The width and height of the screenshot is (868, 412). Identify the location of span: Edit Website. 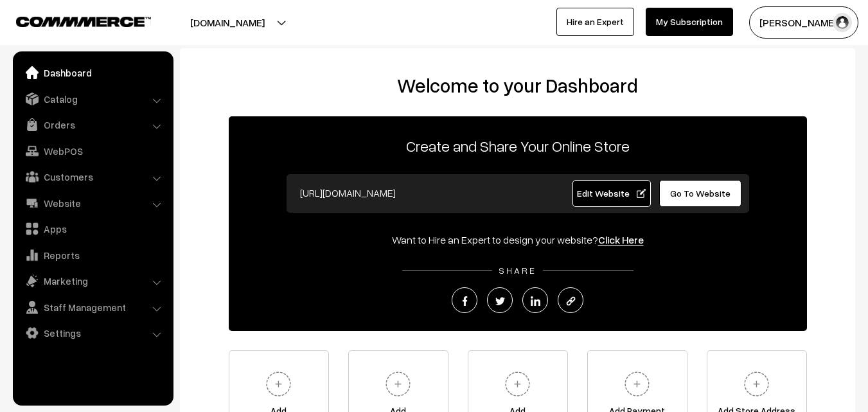
(611, 193).